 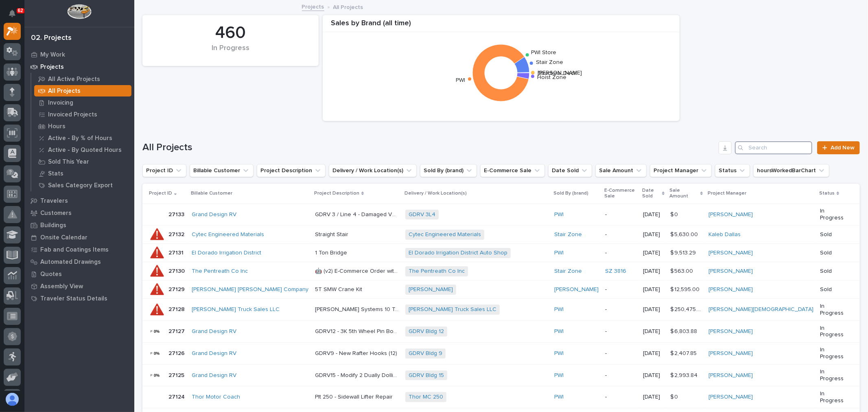 I want to click on a: Travelers, so click(x=80, y=201).